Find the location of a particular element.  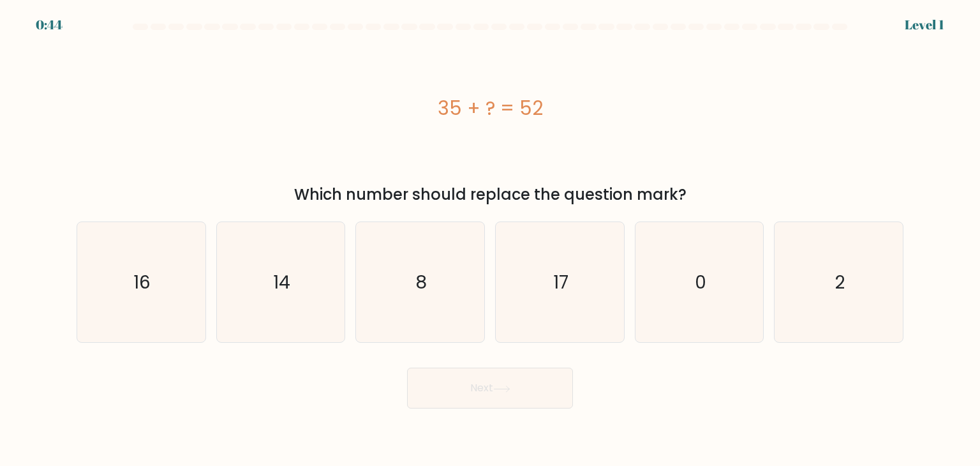

text: 14 is located at coordinates (281, 282).